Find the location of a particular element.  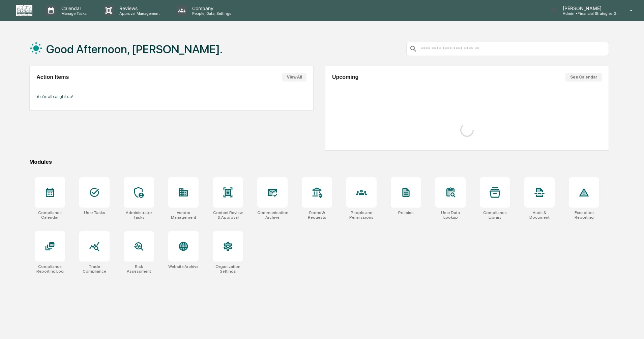

div: Compliance Calendar is located at coordinates (50, 215).